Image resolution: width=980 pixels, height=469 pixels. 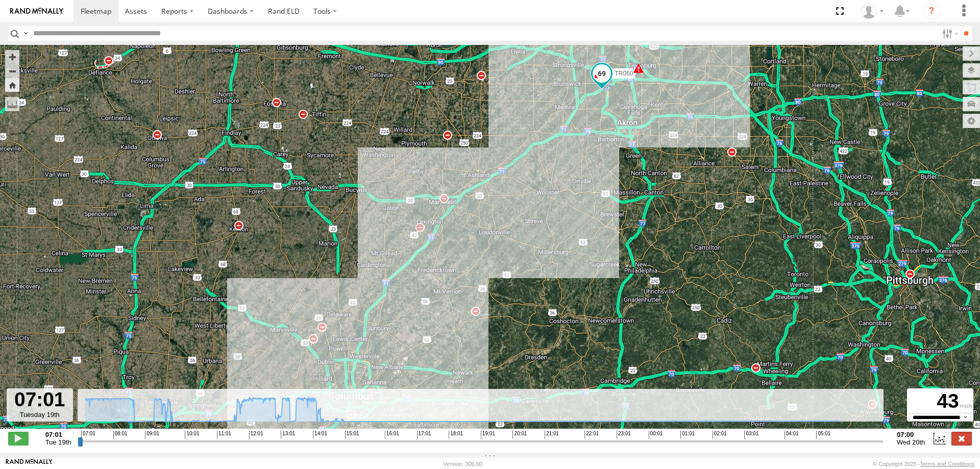 I want to click on span: 13:01, so click(x=288, y=434).